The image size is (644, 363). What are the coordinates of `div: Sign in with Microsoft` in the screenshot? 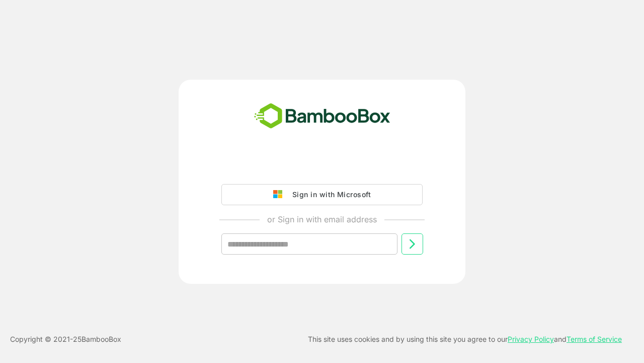 It's located at (329, 194).